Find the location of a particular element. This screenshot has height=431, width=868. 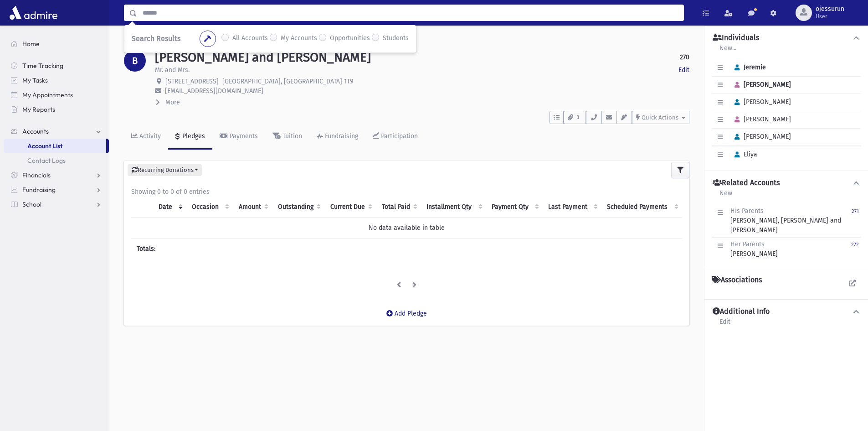

a: 272 is located at coordinates (855, 249).